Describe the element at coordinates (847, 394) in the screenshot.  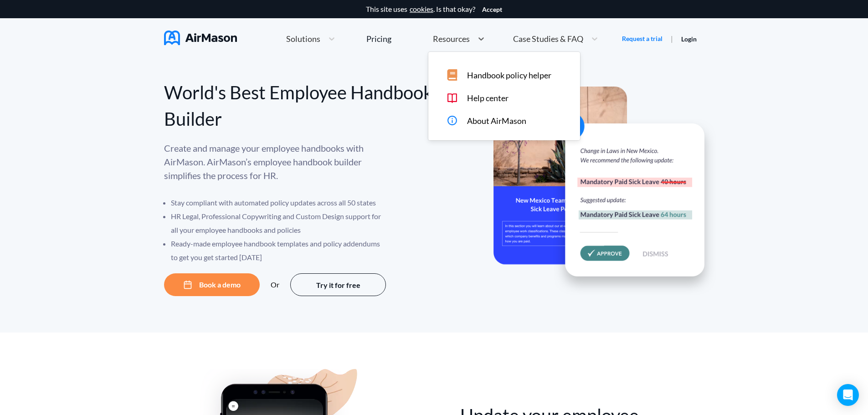
I see `div: Open Intercom Messenger` at that location.